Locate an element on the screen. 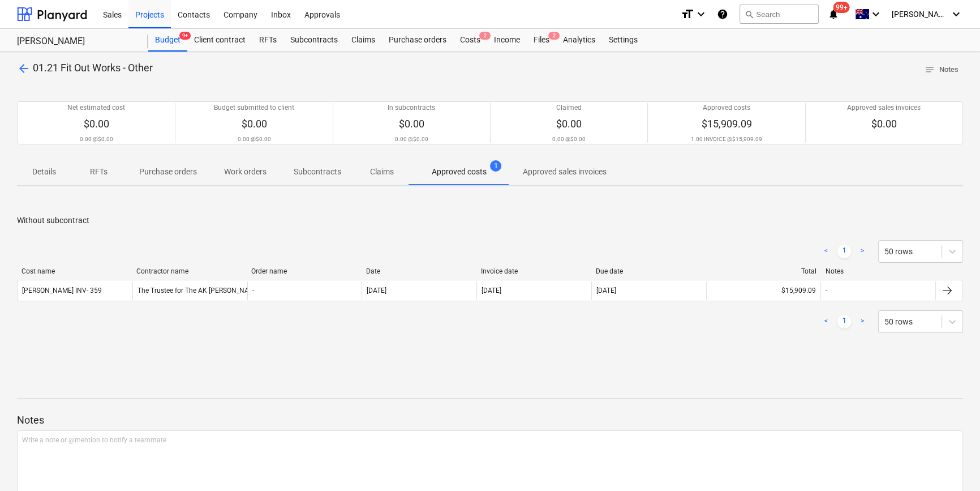  div: Costs is located at coordinates (471, 40).